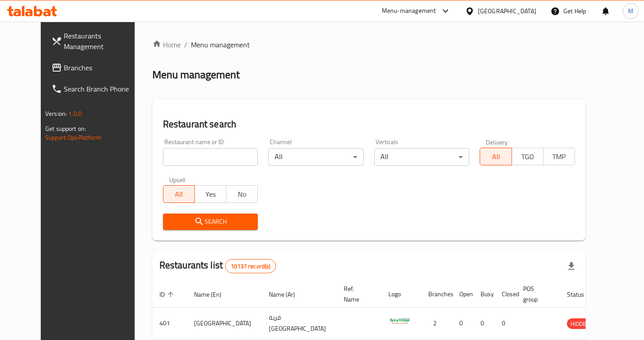 Image resolution: width=644 pixels, height=340 pixels. What do you see at coordinates (581, 324) in the screenshot?
I see `span: HIDDEN` at bounding box center [581, 324].